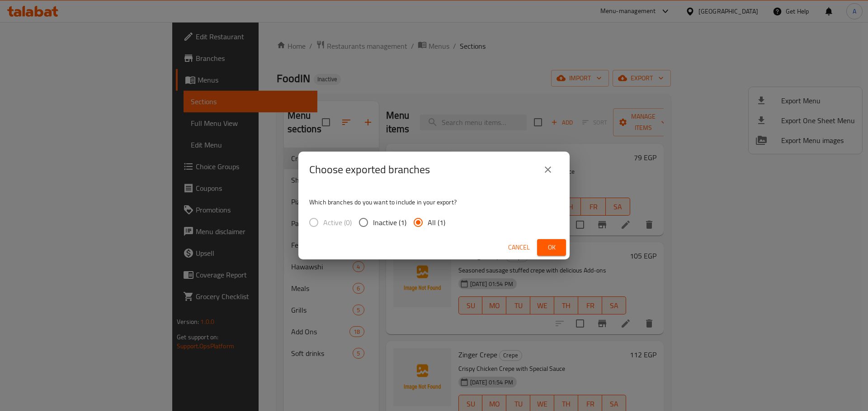  What do you see at coordinates (519, 247) in the screenshot?
I see `span: Cancel` at bounding box center [519, 247].